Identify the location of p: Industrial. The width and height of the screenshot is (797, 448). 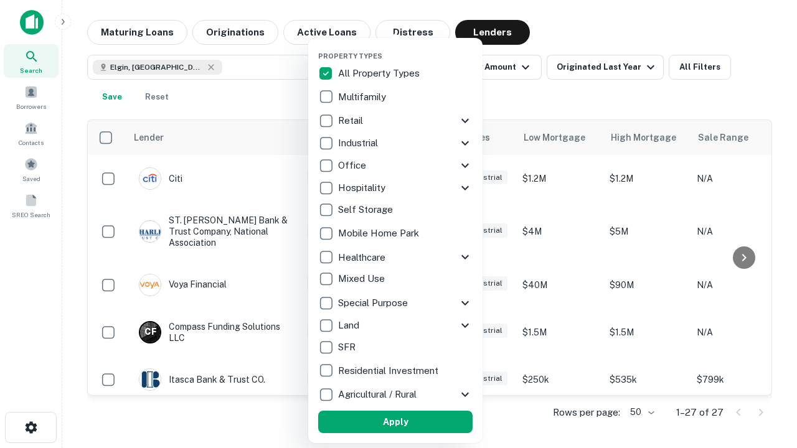
(359, 143).